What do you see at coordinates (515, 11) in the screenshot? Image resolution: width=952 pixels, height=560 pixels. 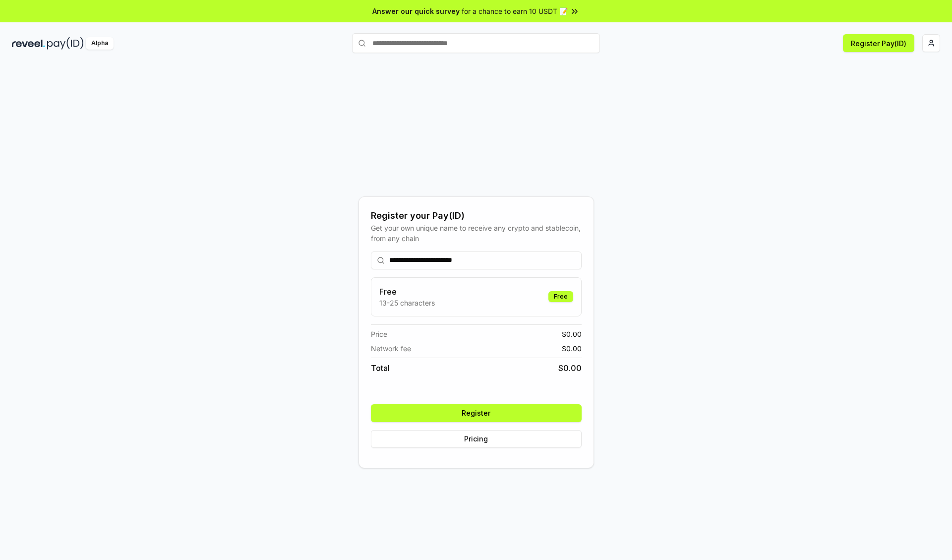 I see `span: for a chance to earn 10 USDT 📝` at bounding box center [515, 11].